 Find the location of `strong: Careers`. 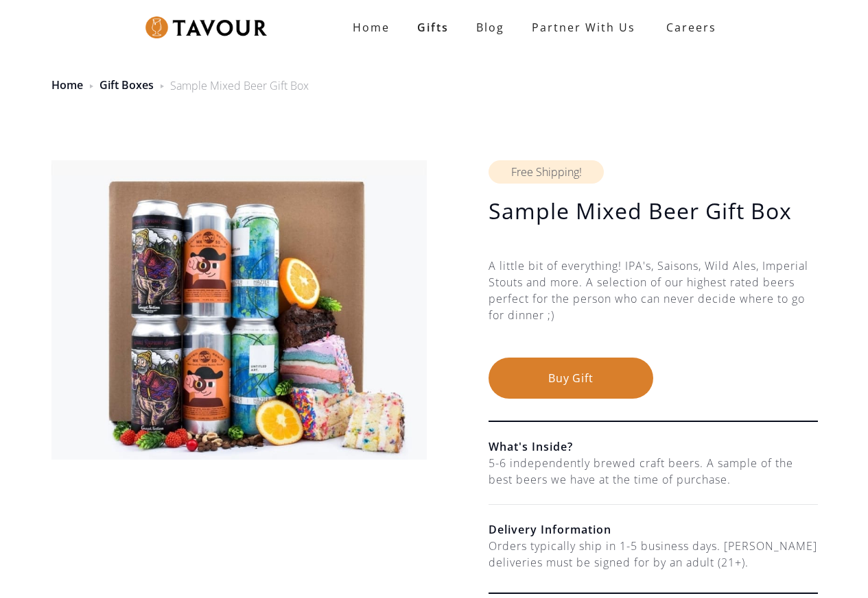

strong: Careers is located at coordinates (691, 28).